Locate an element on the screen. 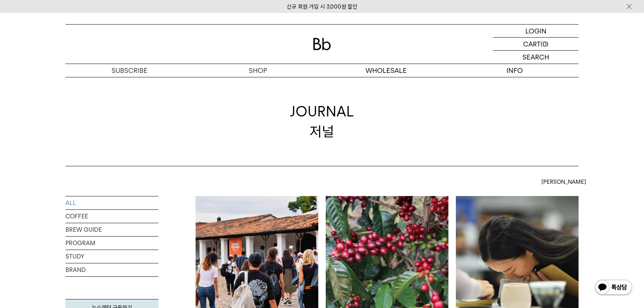 This screenshot has height=308, width=644. p: LOGIN is located at coordinates (536, 31).